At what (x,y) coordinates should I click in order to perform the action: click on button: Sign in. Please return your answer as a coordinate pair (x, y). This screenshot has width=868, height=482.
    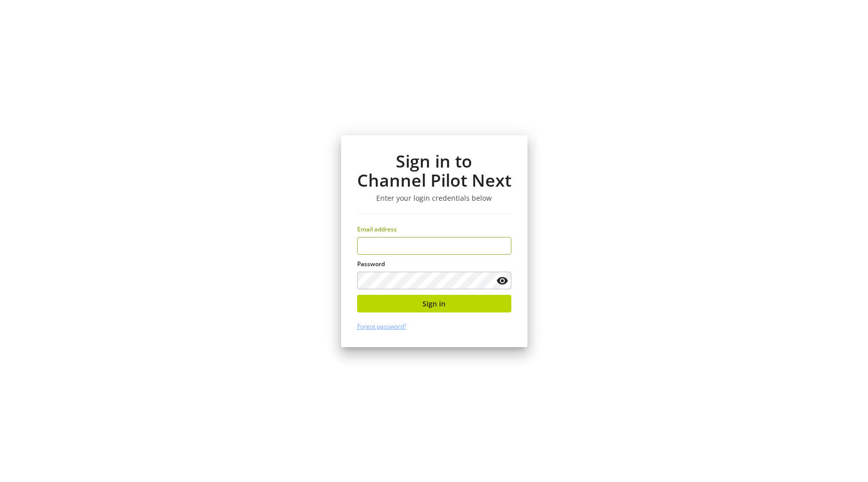
    Looking at the image, I should click on (434, 303).